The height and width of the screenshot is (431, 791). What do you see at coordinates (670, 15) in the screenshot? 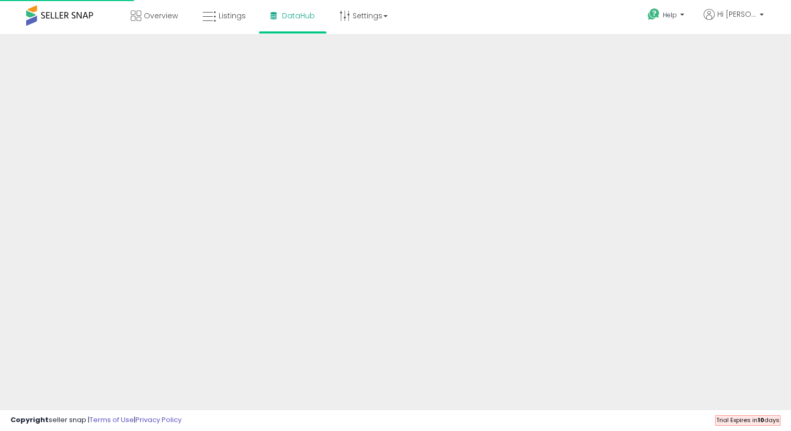
I see `span: Help` at bounding box center [670, 15].